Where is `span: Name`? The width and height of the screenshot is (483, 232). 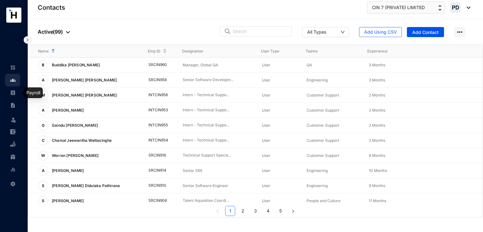
span: Name is located at coordinates (43, 51).